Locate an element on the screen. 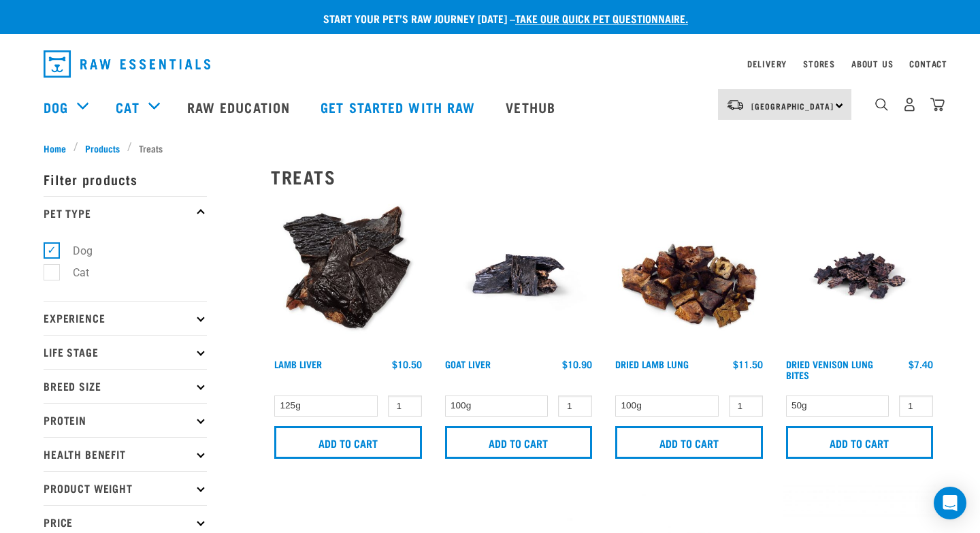  p: Pet Type is located at coordinates (125, 213).